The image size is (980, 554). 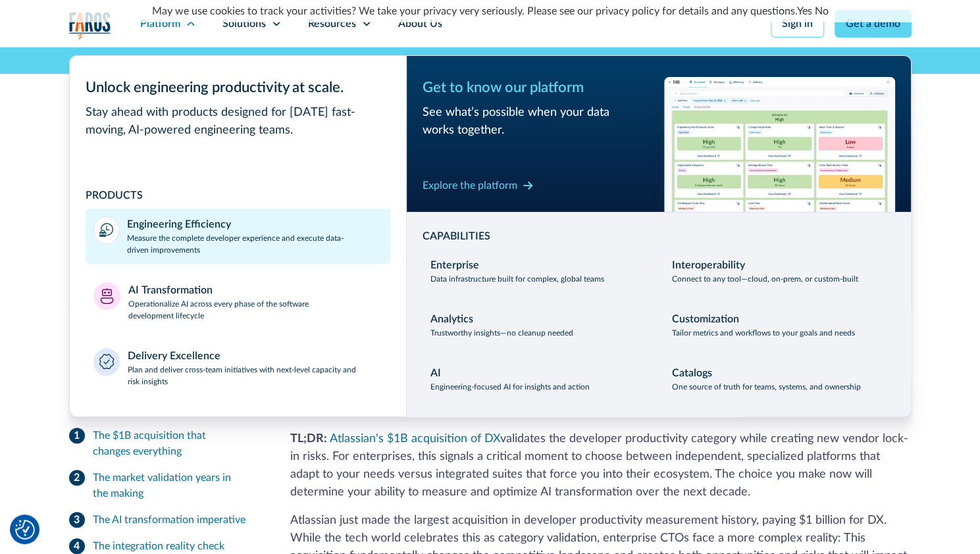 What do you see at coordinates (332, 24) in the screenshot?
I see `div: Resources` at bounding box center [332, 24].